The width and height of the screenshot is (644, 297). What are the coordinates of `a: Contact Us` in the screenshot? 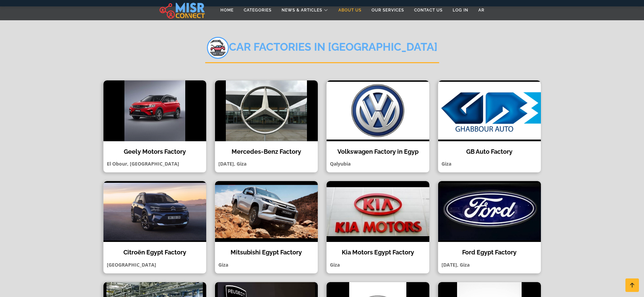 It's located at (429, 10).